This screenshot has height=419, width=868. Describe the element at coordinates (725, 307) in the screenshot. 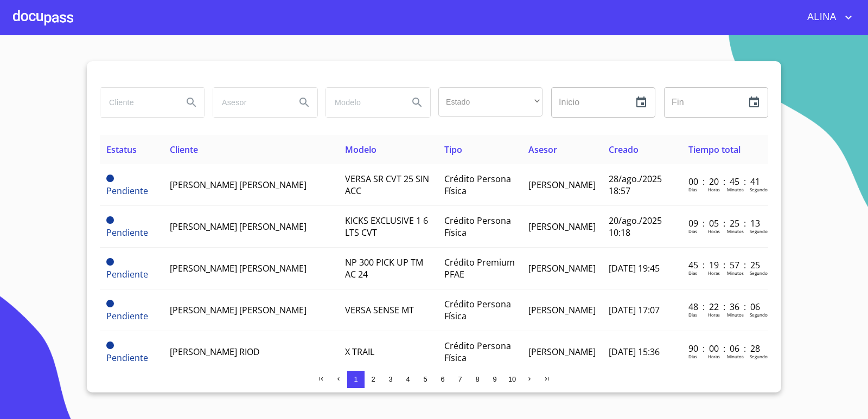

I see `p: 48 : 22 : 36 : 06` at that location.